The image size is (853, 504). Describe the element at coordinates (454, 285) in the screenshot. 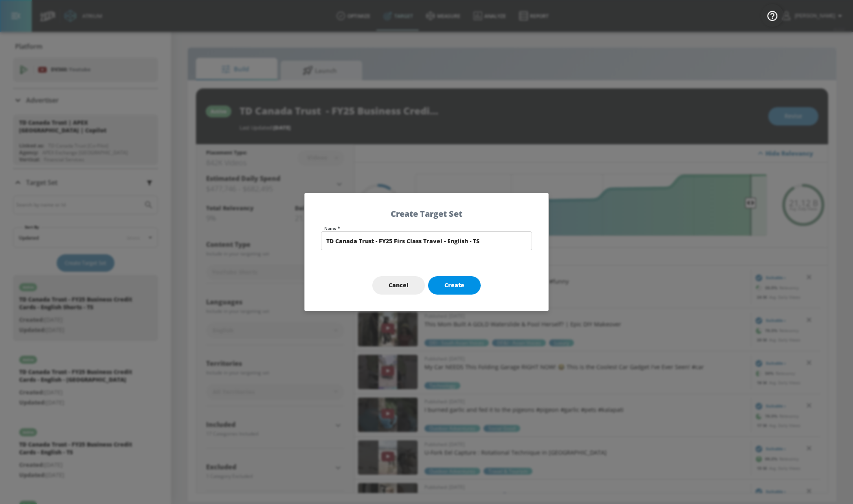

I see `button: Create` at that location.